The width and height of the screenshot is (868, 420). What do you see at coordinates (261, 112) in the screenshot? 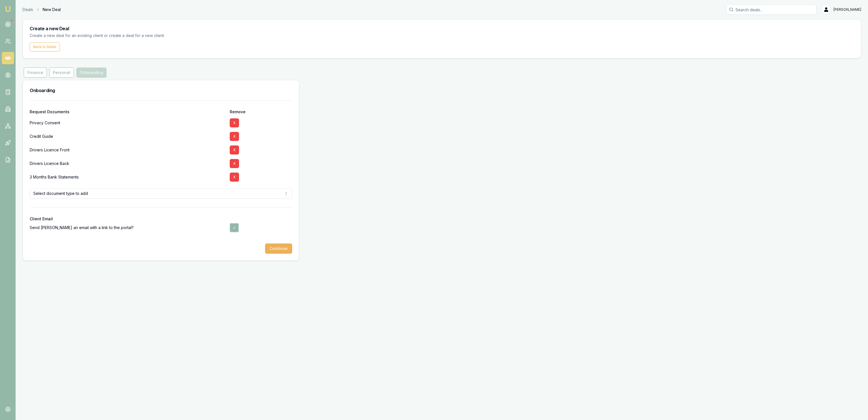
I see `div: Remove` at bounding box center [261, 112].